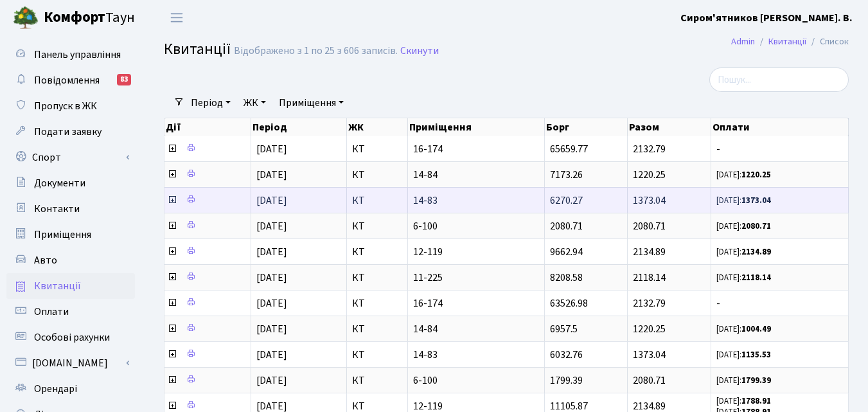  Describe the element at coordinates (210, 103) in the screenshot. I see `a: Період` at that location.